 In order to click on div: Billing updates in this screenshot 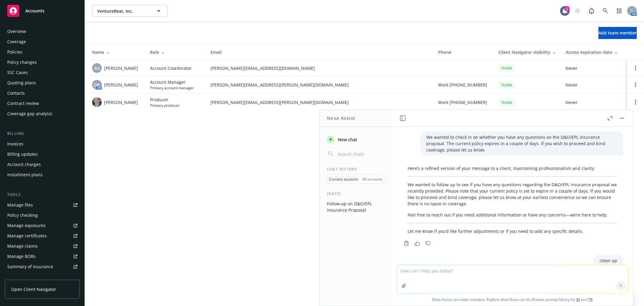, I will do `click(22, 154)`.